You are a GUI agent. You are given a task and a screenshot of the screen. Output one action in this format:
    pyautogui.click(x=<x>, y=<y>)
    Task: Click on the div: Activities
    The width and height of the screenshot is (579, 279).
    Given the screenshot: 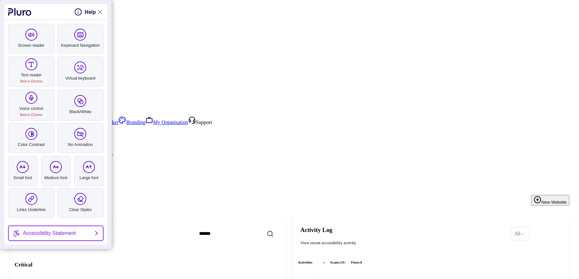 What is the action you would take?
    pyautogui.click(x=431, y=262)
    